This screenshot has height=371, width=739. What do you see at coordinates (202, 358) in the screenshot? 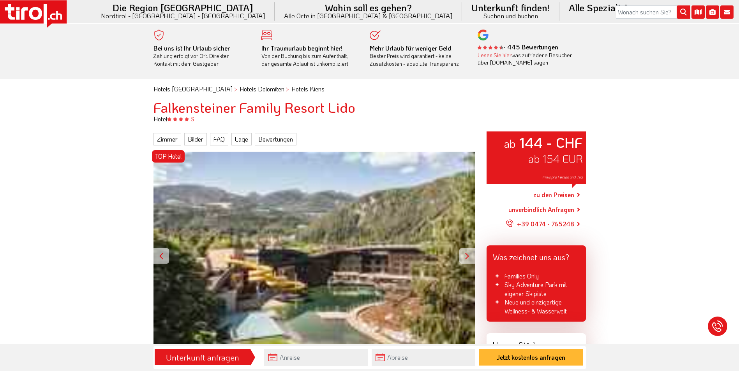
I see `div: Unterkunft anfragen` at bounding box center [202, 358].